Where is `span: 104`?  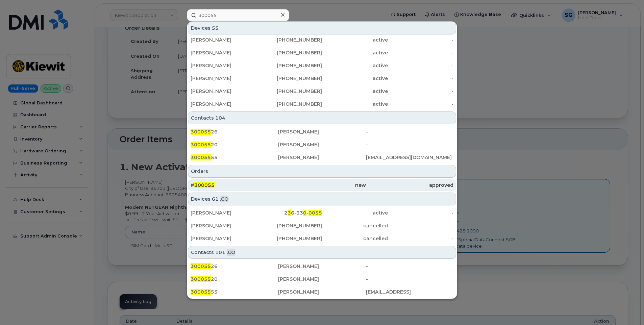
span: 104 is located at coordinates (221, 118).